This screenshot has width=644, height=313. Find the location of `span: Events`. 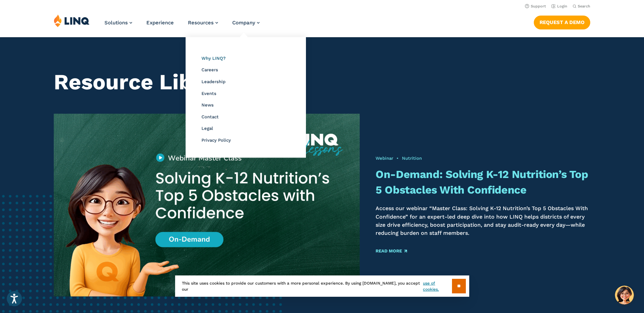

span: Events is located at coordinates (209, 94).